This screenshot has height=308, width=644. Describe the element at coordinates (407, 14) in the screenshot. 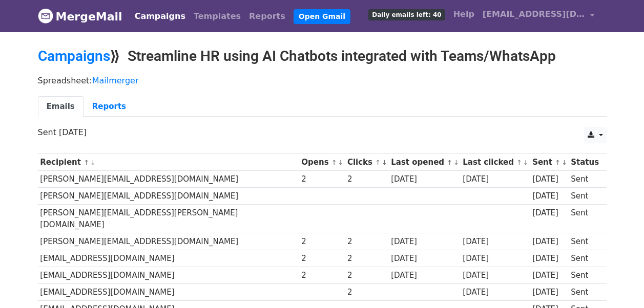

I see `a: Daily emails left: 40` at that location.